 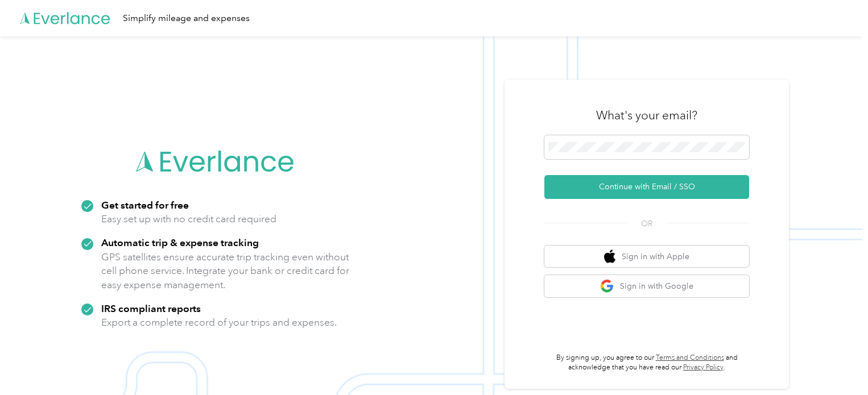 What do you see at coordinates (647, 224) in the screenshot?
I see `span: OR` at bounding box center [647, 224].